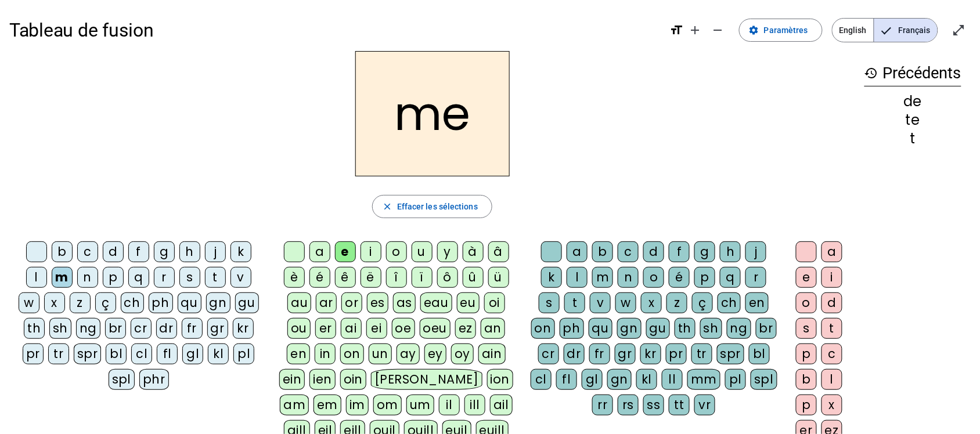 This screenshot has height=434, width=980. I want to click on div: tr, so click(701, 354).